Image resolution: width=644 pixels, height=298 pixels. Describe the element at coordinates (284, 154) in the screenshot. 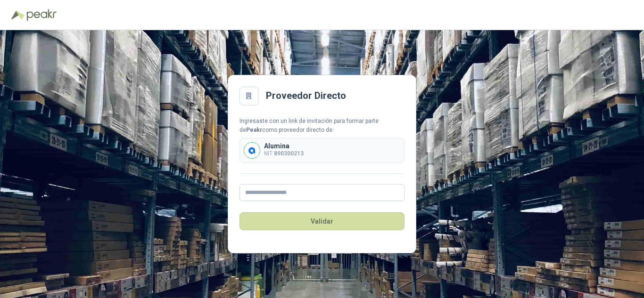

I see `p: NIT` at that location.